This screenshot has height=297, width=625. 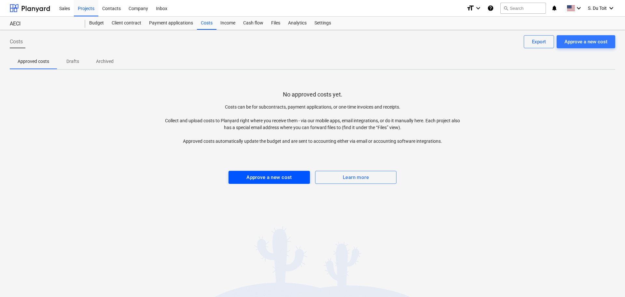 What do you see at coordinates (297, 23) in the screenshot?
I see `div: Analytics` at bounding box center [297, 23].